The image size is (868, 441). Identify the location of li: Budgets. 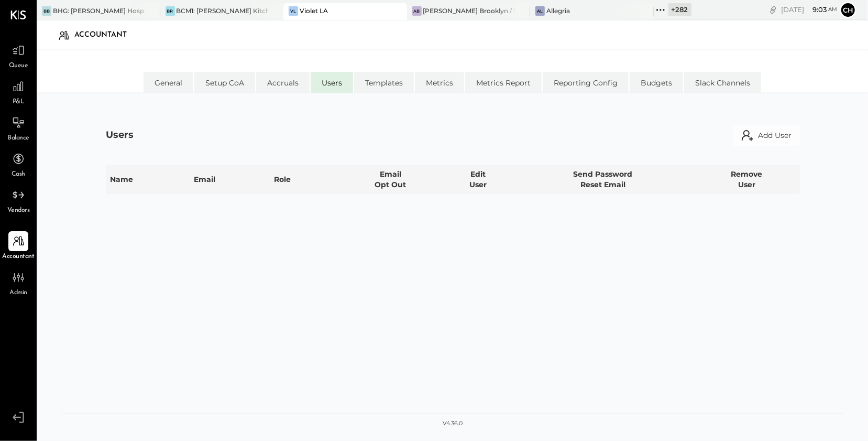
(657, 82).